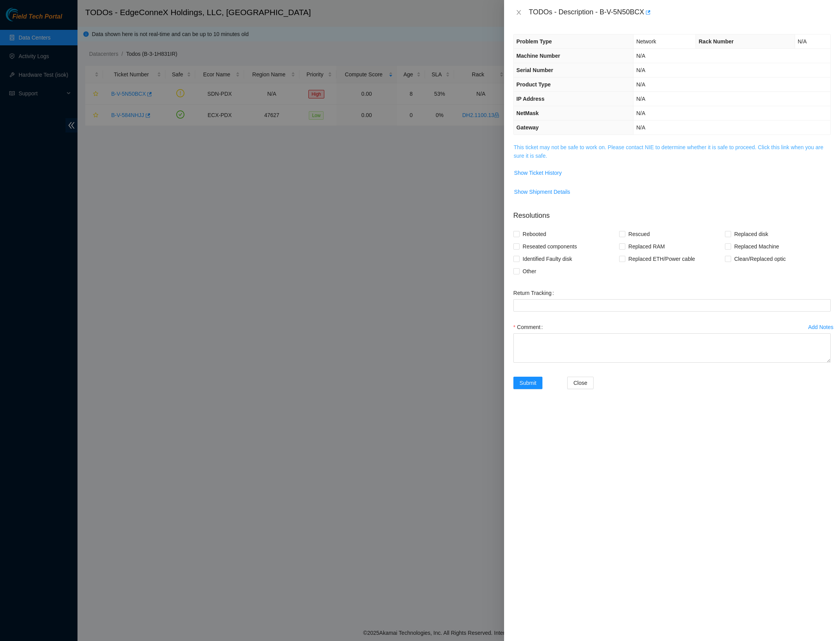 Image resolution: width=840 pixels, height=641 pixels. Describe the element at coordinates (538, 173) in the screenshot. I see `button: Show Ticket History` at that location.